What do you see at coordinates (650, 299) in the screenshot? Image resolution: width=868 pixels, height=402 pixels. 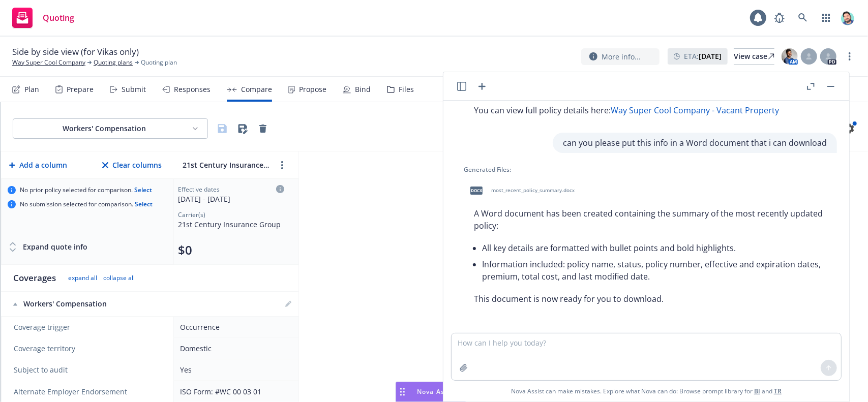 I see `p: This document is now ready for you to download.` at bounding box center [650, 299].